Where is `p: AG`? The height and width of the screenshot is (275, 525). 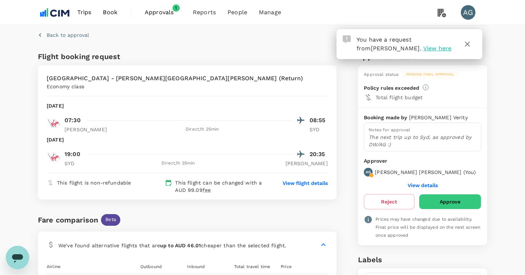 p: AG is located at coordinates (368, 172).